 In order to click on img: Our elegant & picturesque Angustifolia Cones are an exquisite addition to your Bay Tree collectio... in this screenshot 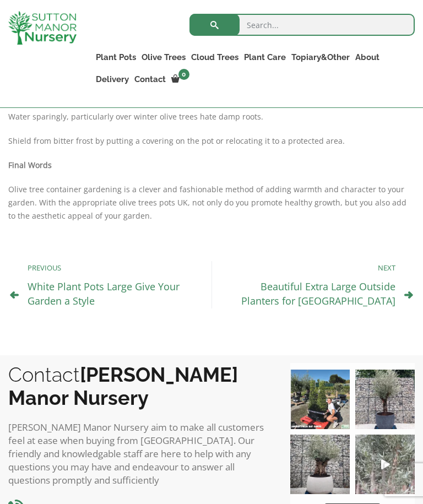, I will do `click(320, 399)`.